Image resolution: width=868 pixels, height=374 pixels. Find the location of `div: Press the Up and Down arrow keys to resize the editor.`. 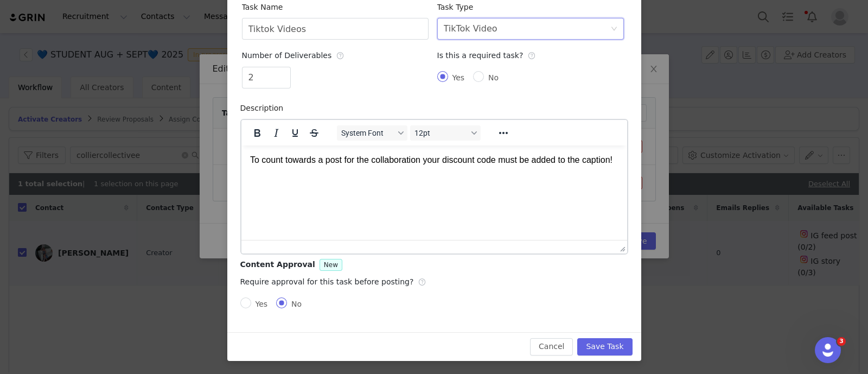

div: Press the Up and Down arrow keys to resize the editor. is located at coordinates (621, 247).